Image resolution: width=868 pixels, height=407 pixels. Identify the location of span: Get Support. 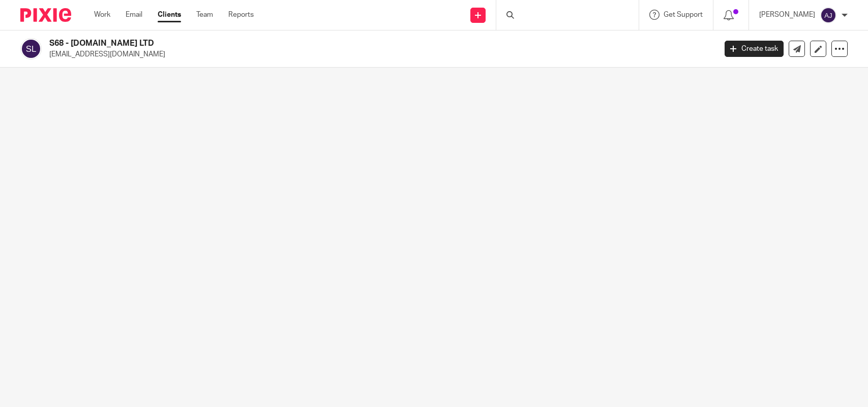
(683, 15).